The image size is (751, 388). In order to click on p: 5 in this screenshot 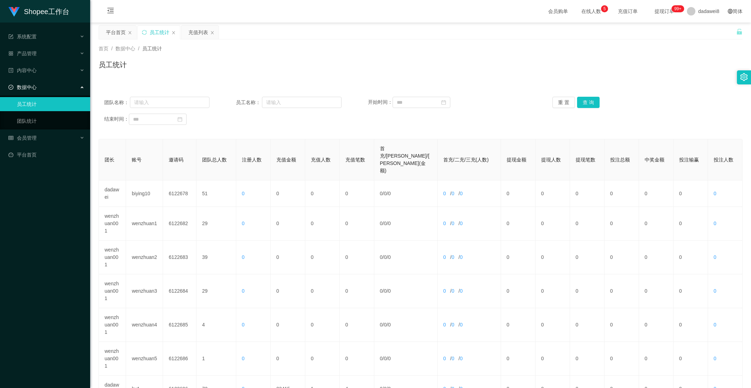, I will do `click(604, 9)`.